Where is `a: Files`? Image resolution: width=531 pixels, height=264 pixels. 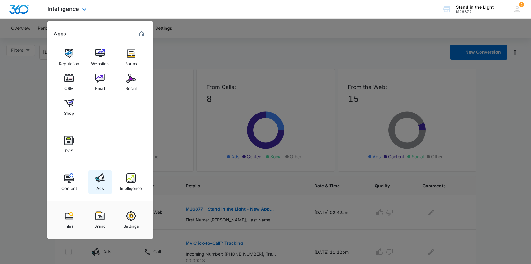 a: Files is located at coordinates (69, 220).